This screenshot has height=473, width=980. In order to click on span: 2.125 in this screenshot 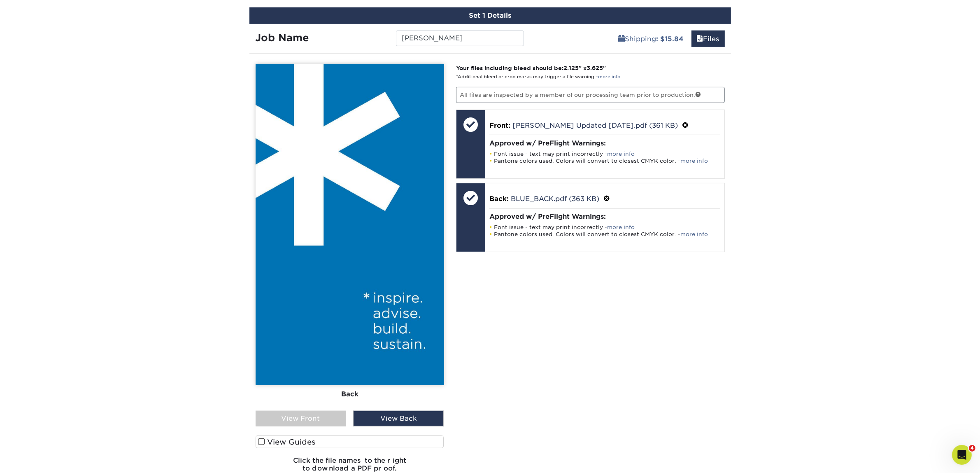, I will do `click(571, 68)`.